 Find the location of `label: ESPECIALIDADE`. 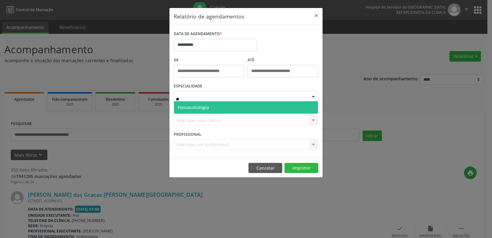

label: ESPECIALIDADE is located at coordinates (188, 86).